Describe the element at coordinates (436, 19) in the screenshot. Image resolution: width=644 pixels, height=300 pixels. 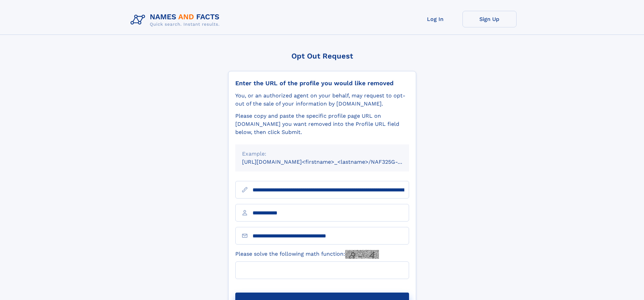
I see `a: Log In` at that location.